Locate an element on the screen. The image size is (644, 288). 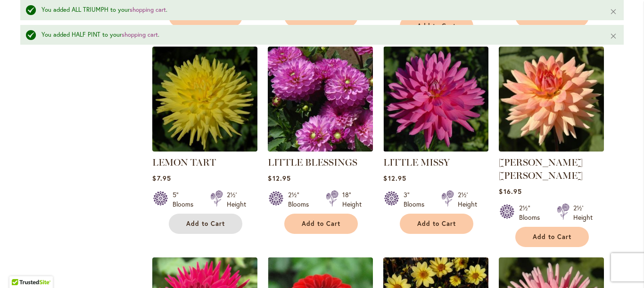
span: $16.95 is located at coordinates (510, 191).